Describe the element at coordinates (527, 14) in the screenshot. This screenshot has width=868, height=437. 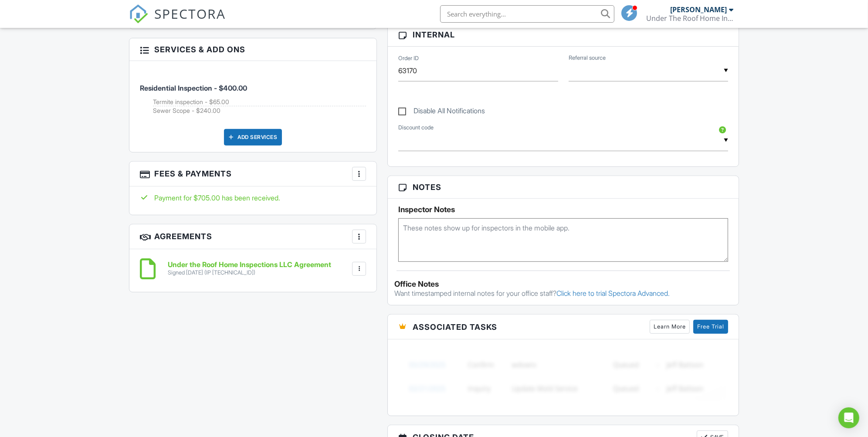
I see `input: Search everything...` at that location.